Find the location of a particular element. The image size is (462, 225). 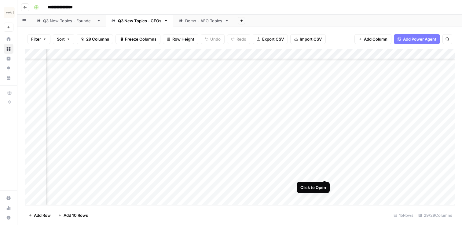

span: 29 Columns is located at coordinates (97, 39).